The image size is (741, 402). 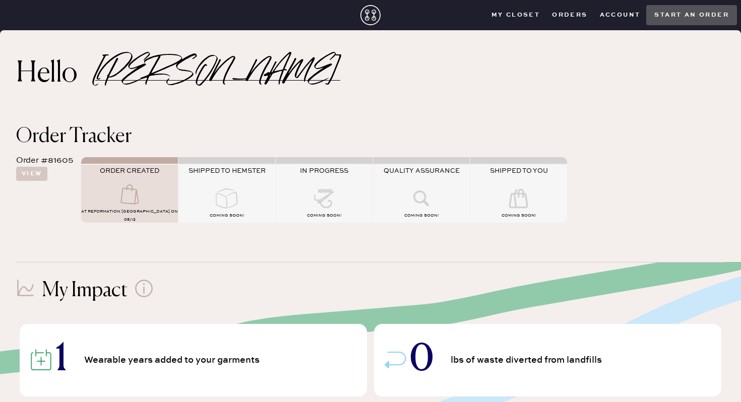 What do you see at coordinates (528, 360) in the screenshot?
I see `span: lbs of waste diverted from landfills` at bounding box center [528, 360].